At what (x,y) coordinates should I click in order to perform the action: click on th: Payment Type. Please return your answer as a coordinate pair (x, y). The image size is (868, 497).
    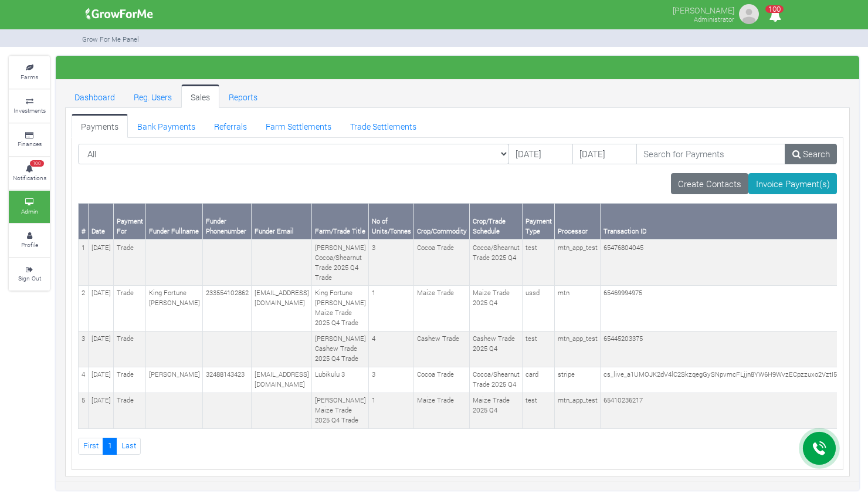
    Looking at the image, I should click on (539, 222).